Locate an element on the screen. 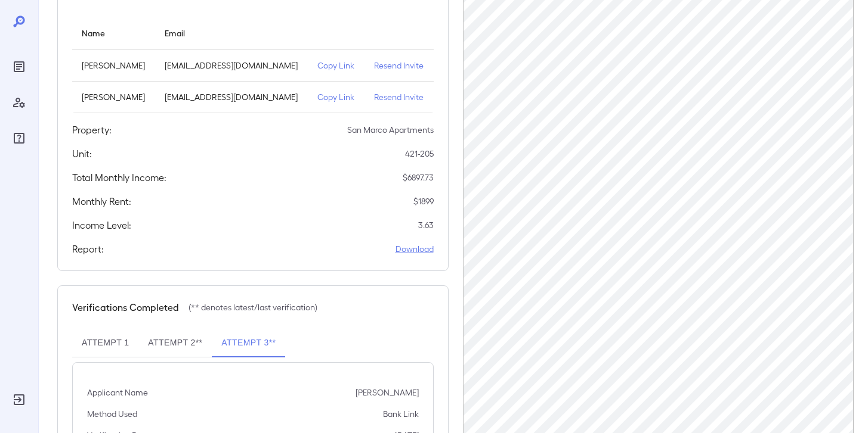 The height and width of the screenshot is (433, 868). th: Name is located at coordinates (113, 32).